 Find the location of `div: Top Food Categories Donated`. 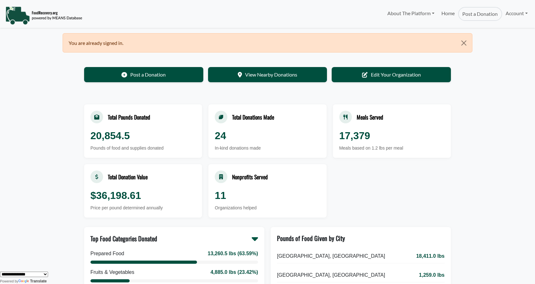

div: Top Food Categories Donated is located at coordinates (124, 238).